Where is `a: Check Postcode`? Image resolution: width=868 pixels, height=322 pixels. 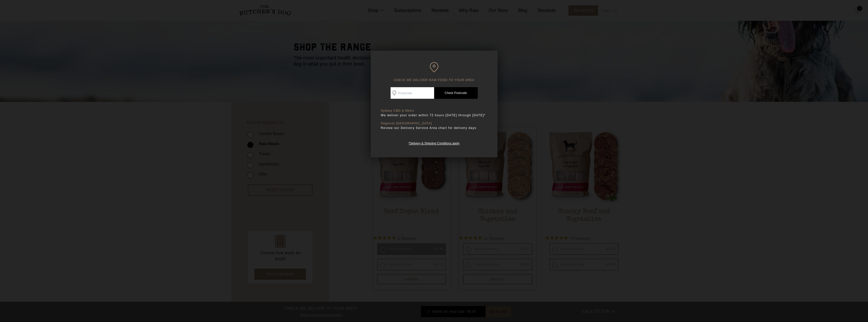 a: Check Postcode is located at coordinates (456, 93).